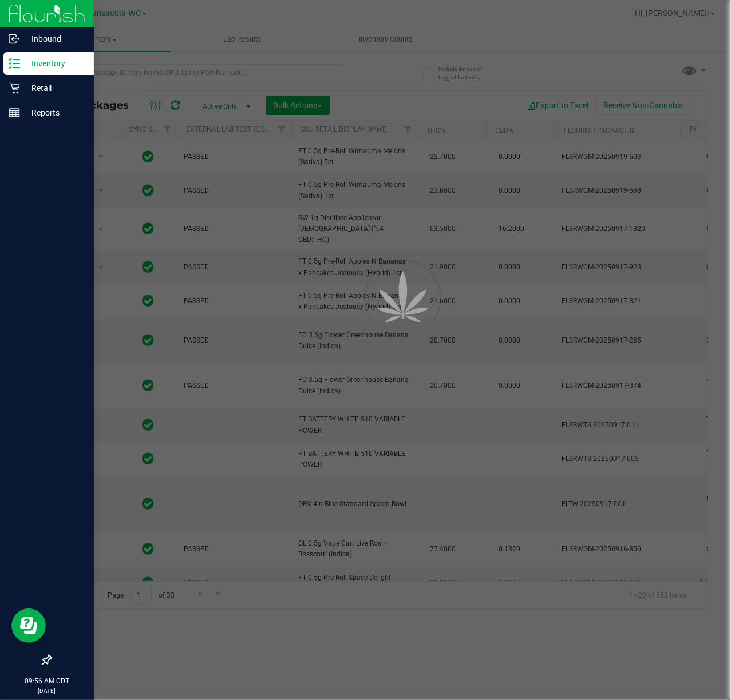 This screenshot has height=700, width=731. I want to click on inline-svg: Inbound, so click(14, 39).